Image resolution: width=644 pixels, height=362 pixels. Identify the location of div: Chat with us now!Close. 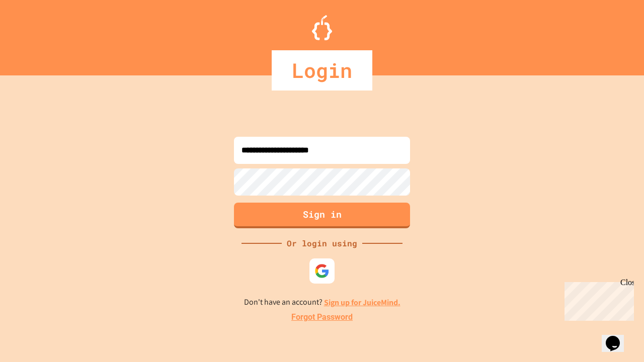
(37, 33).